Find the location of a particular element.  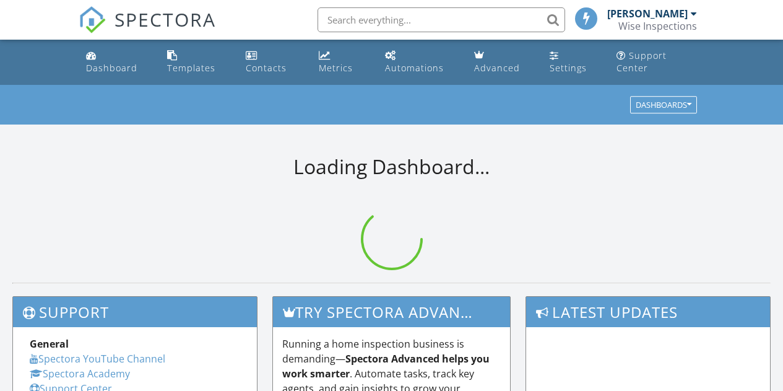

div: Advanced is located at coordinates (497, 67).